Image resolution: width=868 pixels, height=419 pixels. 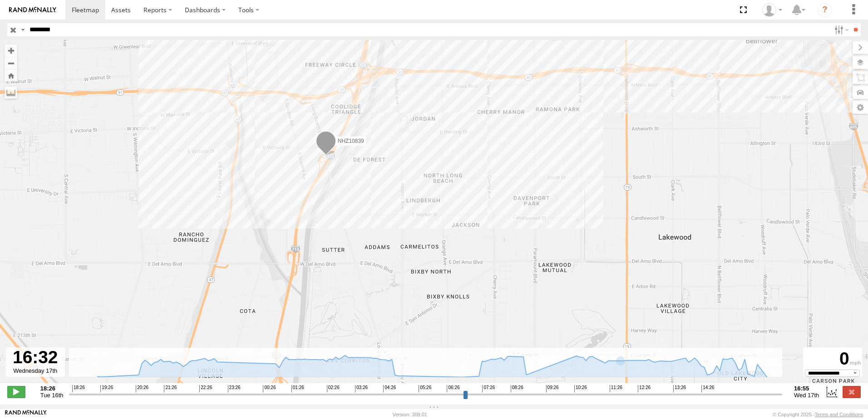 What do you see at coordinates (361, 389) in the screenshot?
I see `span: 03:26` at bounding box center [361, 389].